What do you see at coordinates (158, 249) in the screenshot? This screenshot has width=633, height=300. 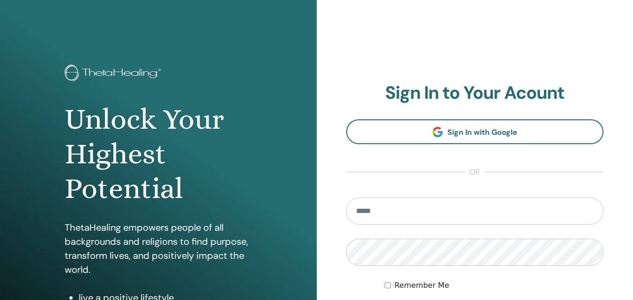 I see `p: ThetaHealing empowers people of all backgrounds and religions to find purpose, transform lives, a...` at bounding box center [158, 249].